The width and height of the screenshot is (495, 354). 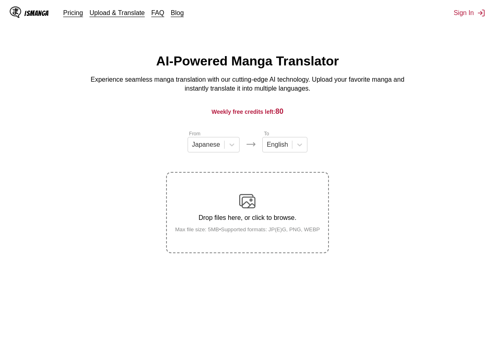 What do you see at coordinates (251, 144) in the screenshot?
I see `img: Languages icon` at bounding box center [251, 144].